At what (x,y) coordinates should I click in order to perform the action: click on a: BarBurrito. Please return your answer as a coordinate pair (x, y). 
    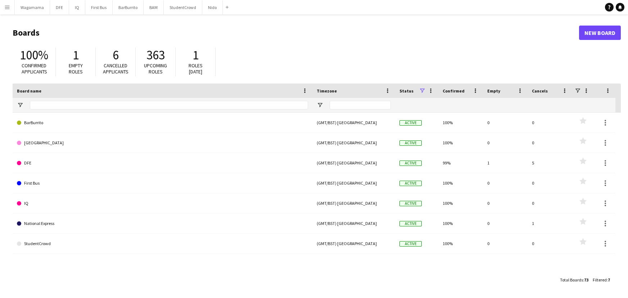
    Looking at the image, I should click on (162, 123).